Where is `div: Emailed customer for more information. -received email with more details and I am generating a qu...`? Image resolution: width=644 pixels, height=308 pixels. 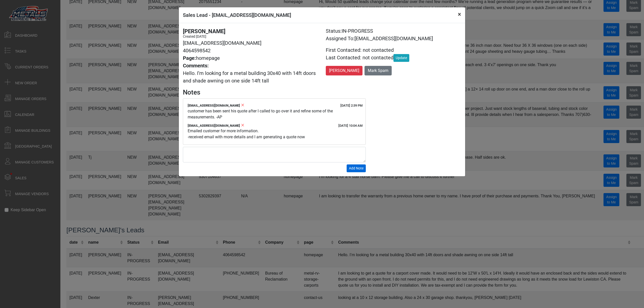 div: Emailed customer for more information. -received email with more details and I am generating a qu... is located at coordinates (274, 134).